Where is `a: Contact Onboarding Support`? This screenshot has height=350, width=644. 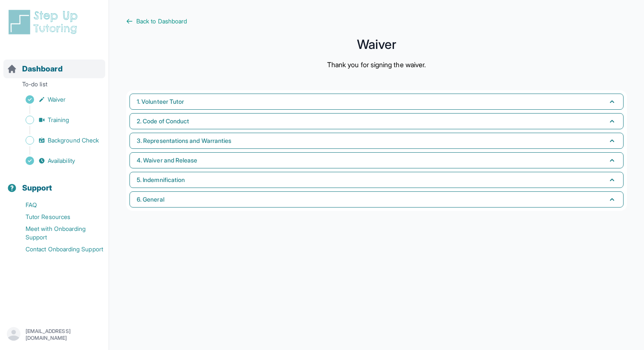 a: Contact Onboarding Support is located at coordinates (58, 249).